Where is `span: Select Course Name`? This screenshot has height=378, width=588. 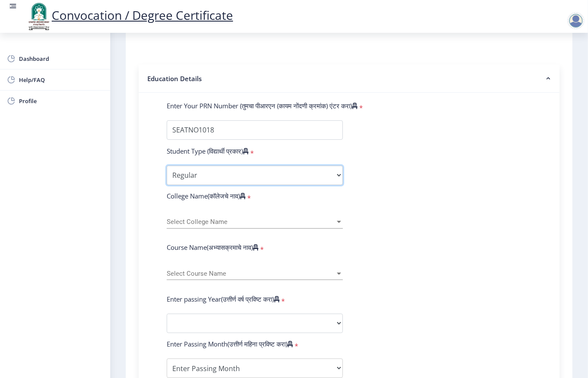
span: Select Course Name is located at coordinates (251, 273).